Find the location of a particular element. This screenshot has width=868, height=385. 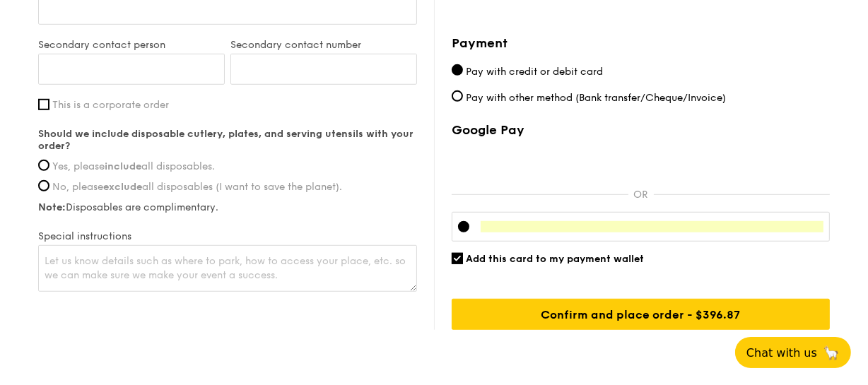

label: Special instructions is located at coordinates (228, 236).